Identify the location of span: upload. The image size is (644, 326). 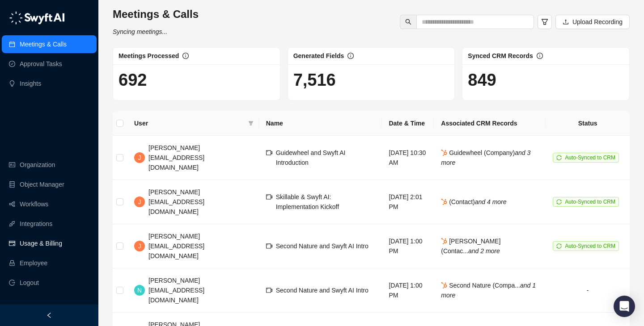
(565, 22).